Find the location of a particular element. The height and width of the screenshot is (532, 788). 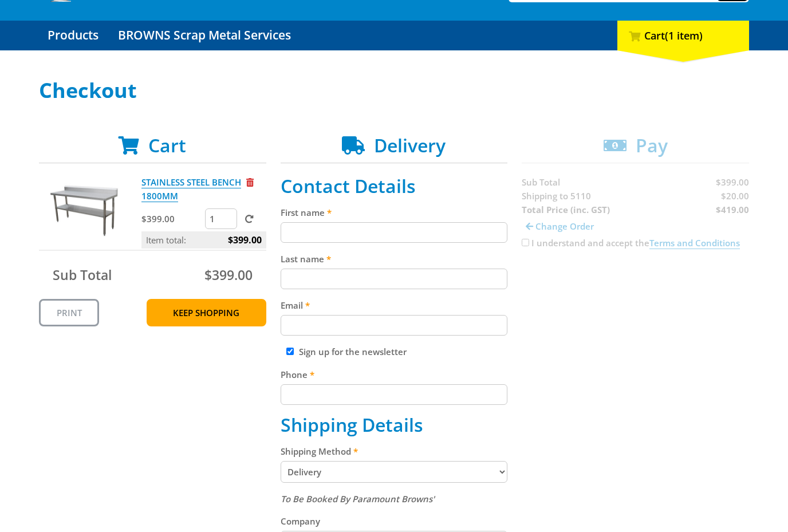

span: Cart is located at coordinates (167, 145).